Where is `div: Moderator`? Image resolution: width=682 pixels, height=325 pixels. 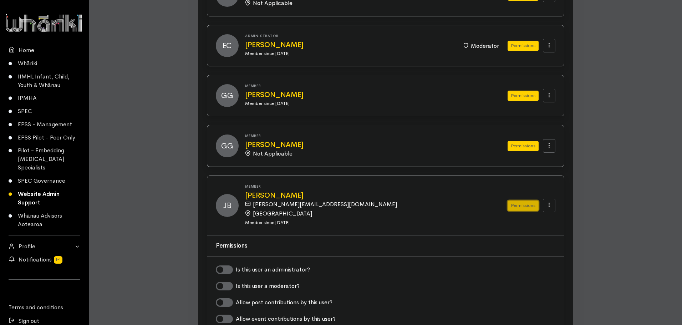
div: Moderator is located at coordinates (481, 46).